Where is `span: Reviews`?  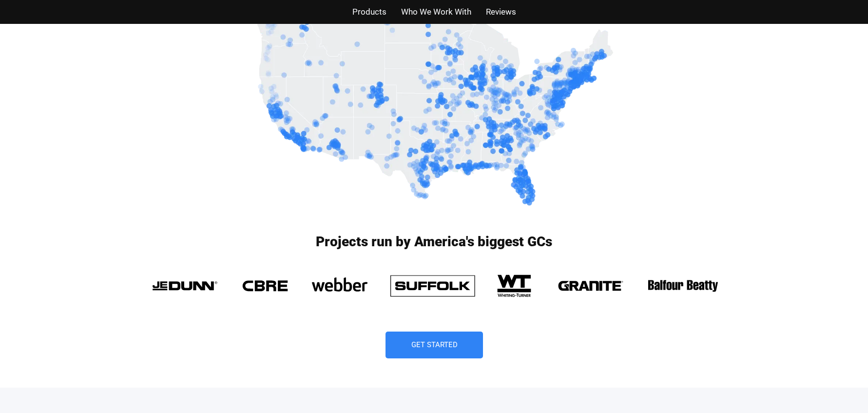
span: Reviews is located at coordinates (501, 12).